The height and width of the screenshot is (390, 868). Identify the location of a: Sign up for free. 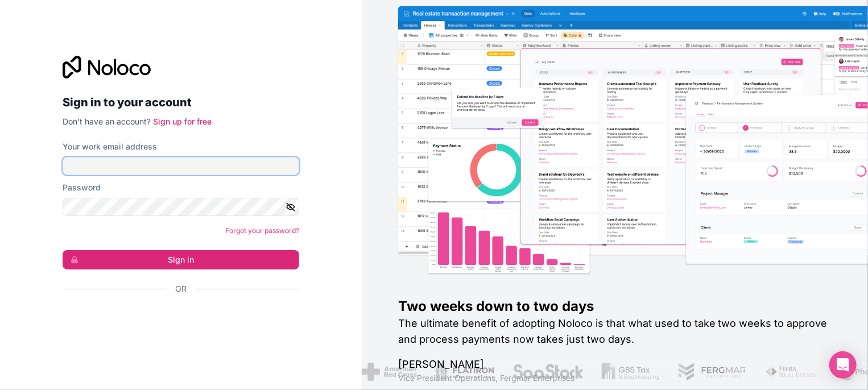
(182, 121).